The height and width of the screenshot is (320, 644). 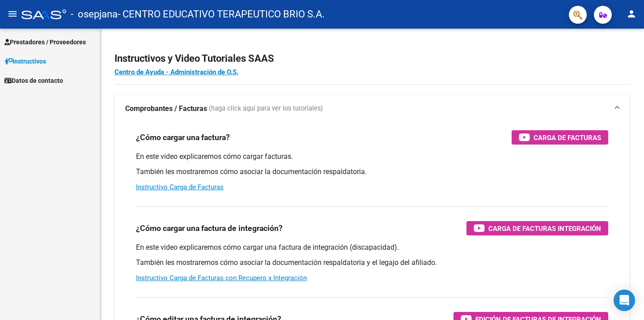 What do you see at coordinates (25, 61) in the screenshot?
I see `span: Instructivos` at bounding box center [25, 61].